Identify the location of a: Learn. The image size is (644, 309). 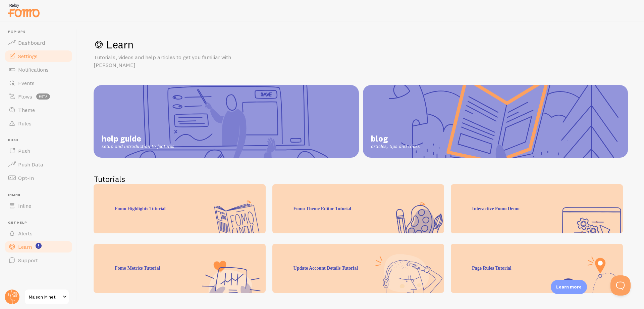
(39, 246).